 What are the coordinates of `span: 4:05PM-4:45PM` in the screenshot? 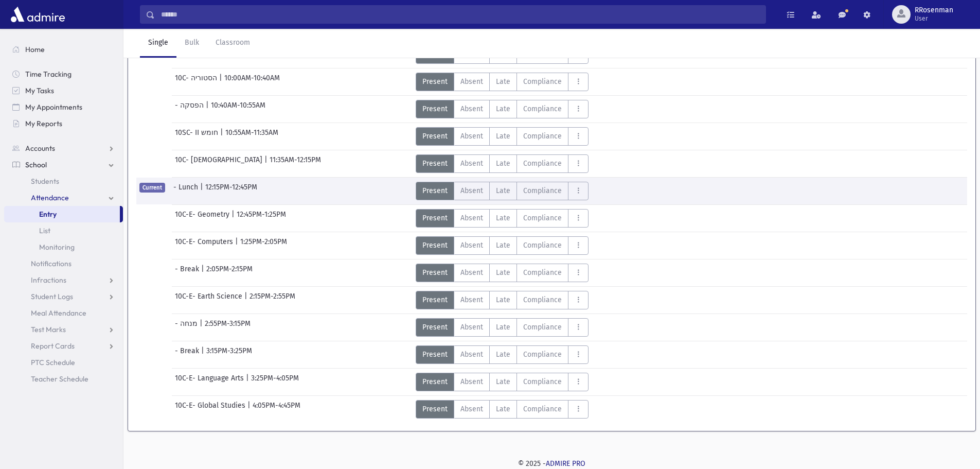 It's located at (276, 409).